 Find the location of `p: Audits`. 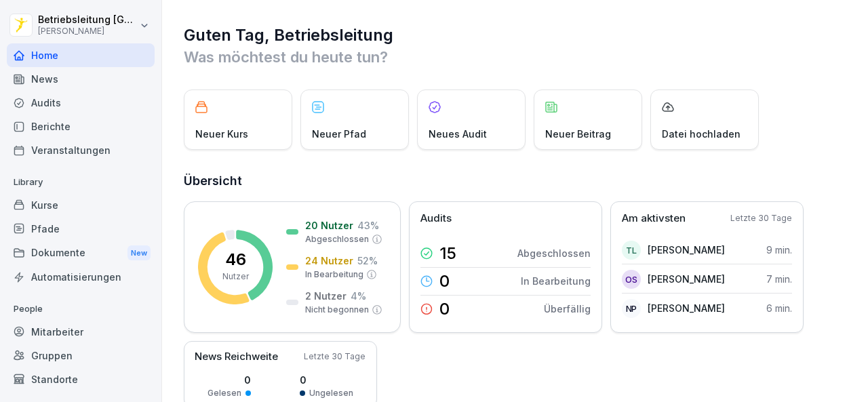

p: Audits is located at coordinates (436, 218).